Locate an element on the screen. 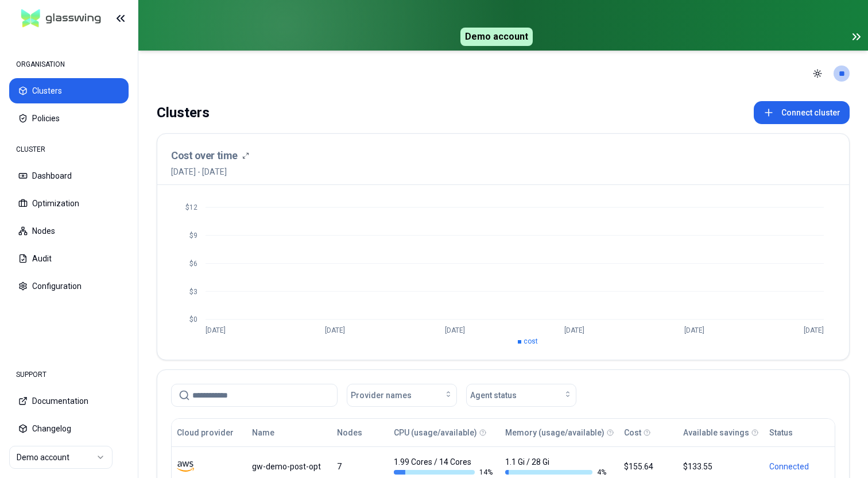 This screenshot has width=868, height=478. button: CPU (usage/available) is located at coordinates (435, 433).